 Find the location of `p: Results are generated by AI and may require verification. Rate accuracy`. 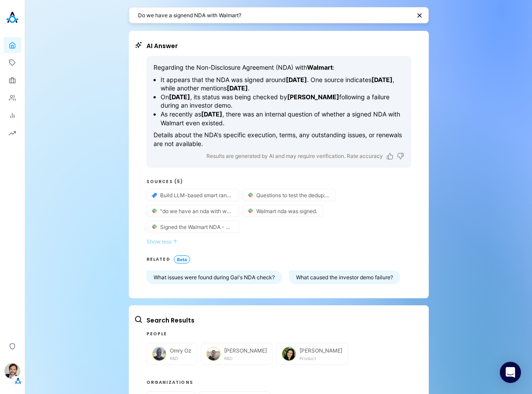

p: Results are generated by AI and may require verification. Rate accuracy is located at coordinates (295, 156).